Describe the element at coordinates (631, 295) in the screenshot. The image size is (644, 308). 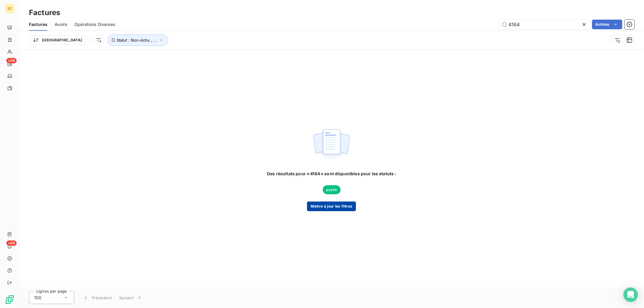
I see `div: Open Intercom Messenger` at that location.